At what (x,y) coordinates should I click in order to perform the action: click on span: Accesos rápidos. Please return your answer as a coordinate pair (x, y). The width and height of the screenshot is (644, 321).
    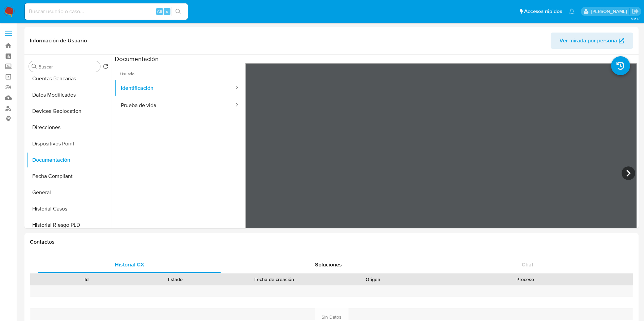
    Looking at the image, I should click on (543, 11).